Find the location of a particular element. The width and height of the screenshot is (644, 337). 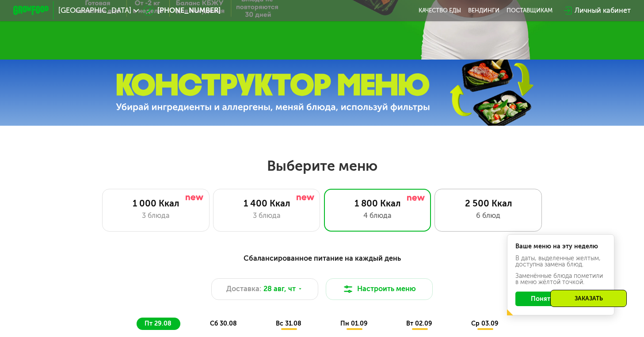

div: Заменённые блюда пометили в меню жёлтой точкой. is located at coordinates (561, 279).